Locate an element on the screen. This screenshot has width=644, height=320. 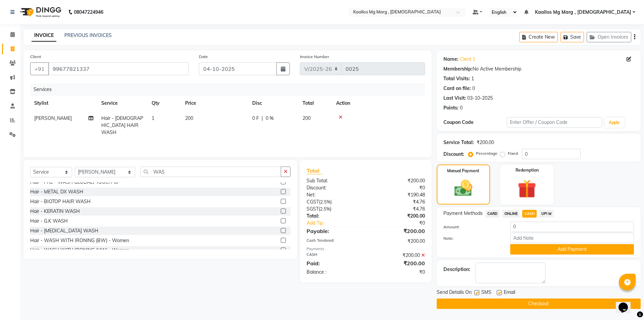
div: Points: is located at coordinates (451, 108).